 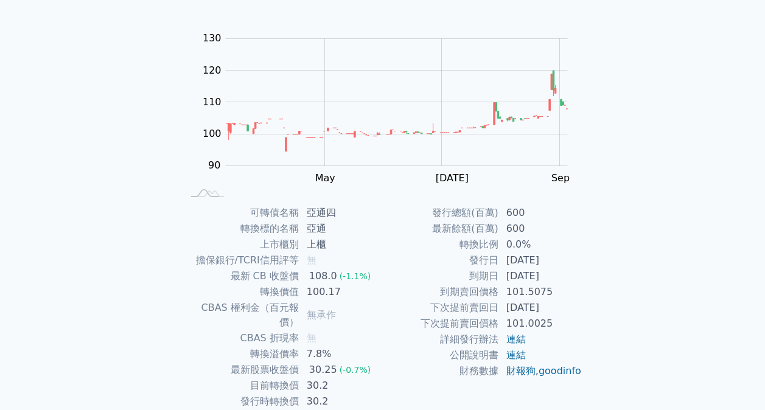 I want to click on div: 108.0, so click(x=323, y=276).